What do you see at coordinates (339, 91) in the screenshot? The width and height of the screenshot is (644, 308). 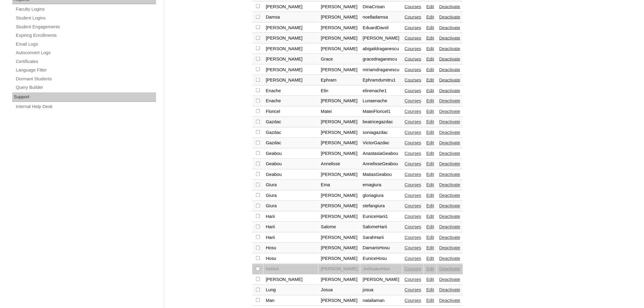 I see `td: Elin` at bounding box center [339, 91].